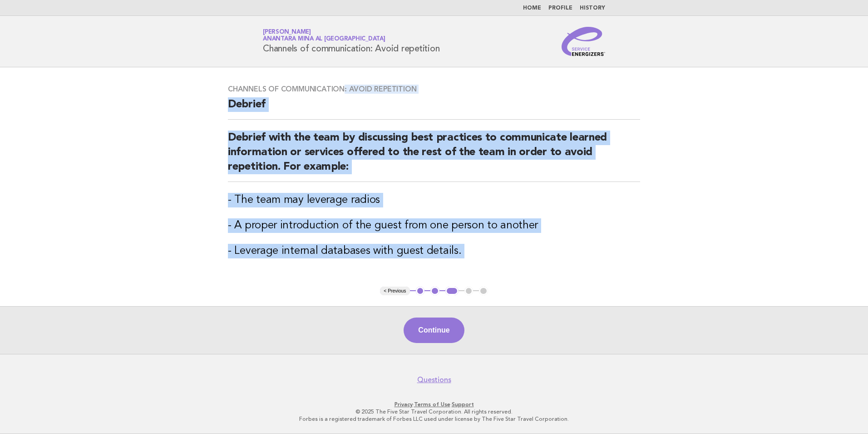 The image size is (868, 434). I want to click on a: Home, so click(533, 8).